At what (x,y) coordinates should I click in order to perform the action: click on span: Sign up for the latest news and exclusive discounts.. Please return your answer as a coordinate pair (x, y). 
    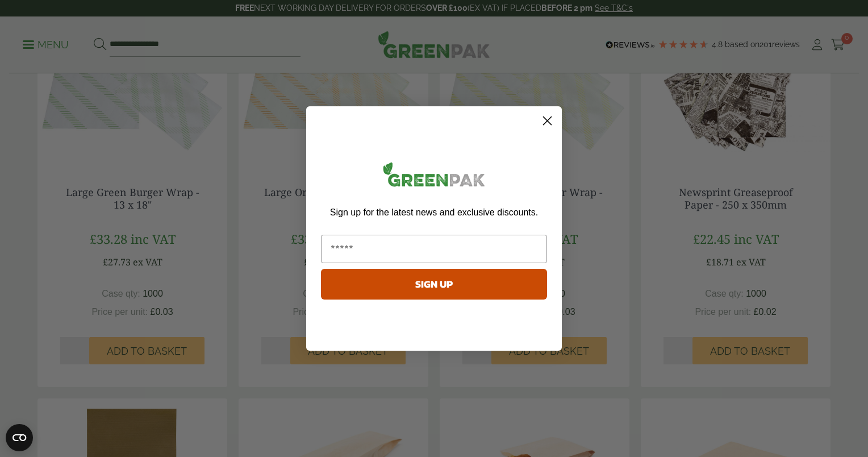
    Looking at the image, I should click on (434, 212).